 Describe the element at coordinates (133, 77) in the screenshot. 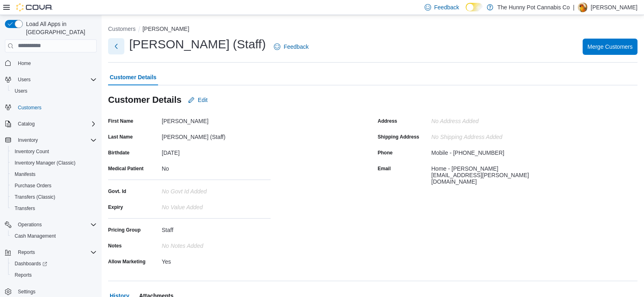

I see `span: Customer Details` at that location.